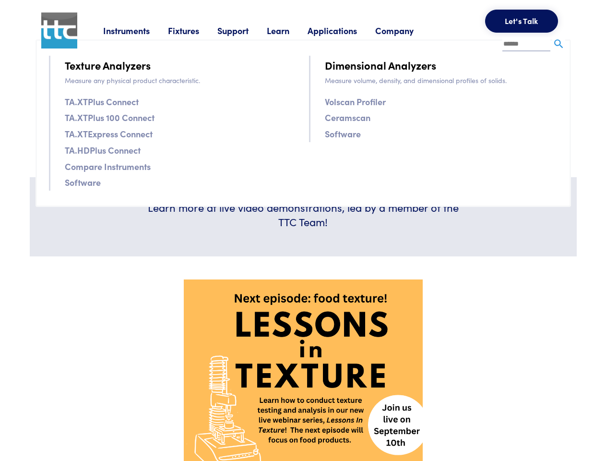 This screenshot has width=606, height=461. What do you see at coordinates (303, 215) in the screenshot?
I see `h6: Learn more at live video demonstrations, led by a member of the TTC Team!` at bounding box center [303, 215].